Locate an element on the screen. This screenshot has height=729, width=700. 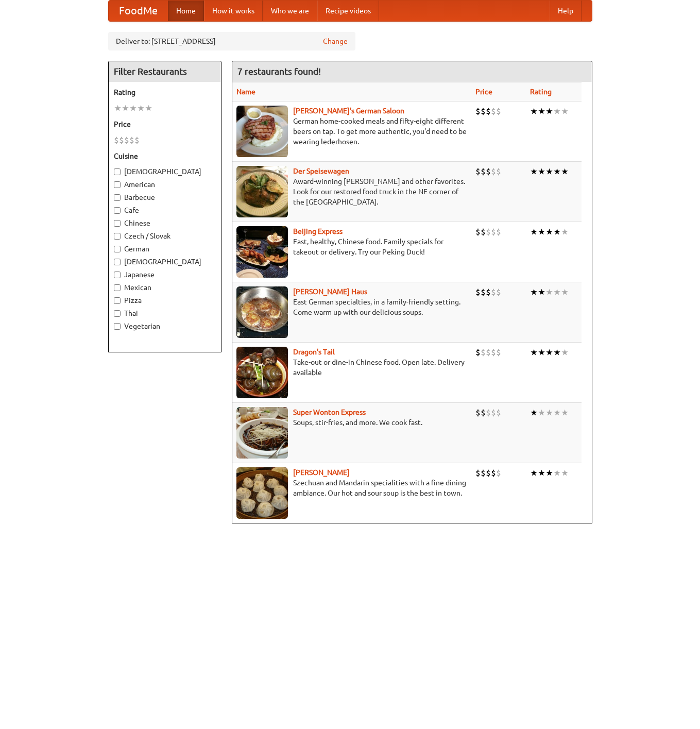
input: Cafe is located at coordinates (116, 210).